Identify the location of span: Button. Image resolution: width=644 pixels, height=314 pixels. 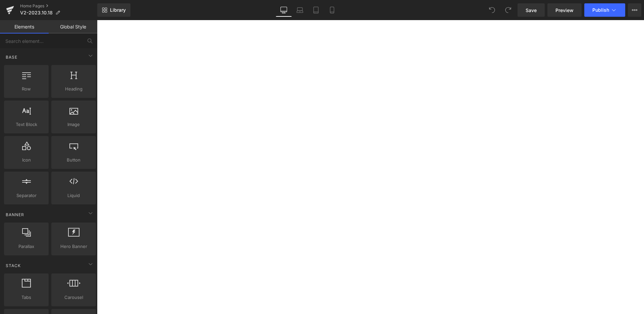
(74, 160).